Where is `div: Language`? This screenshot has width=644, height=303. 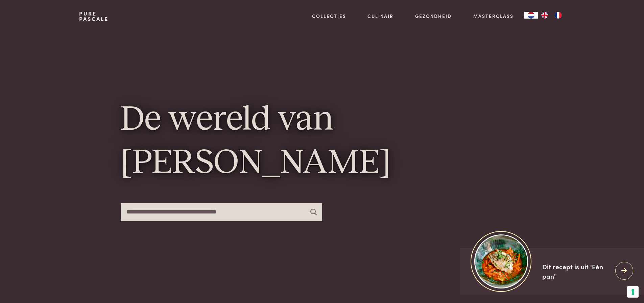
div: Language is located at coordinates (532, 15).